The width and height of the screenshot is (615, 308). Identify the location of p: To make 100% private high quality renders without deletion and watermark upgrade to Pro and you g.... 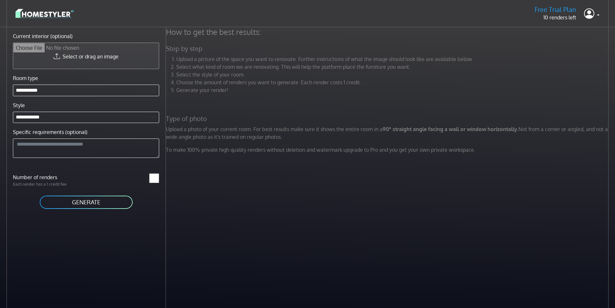
(388, 150).